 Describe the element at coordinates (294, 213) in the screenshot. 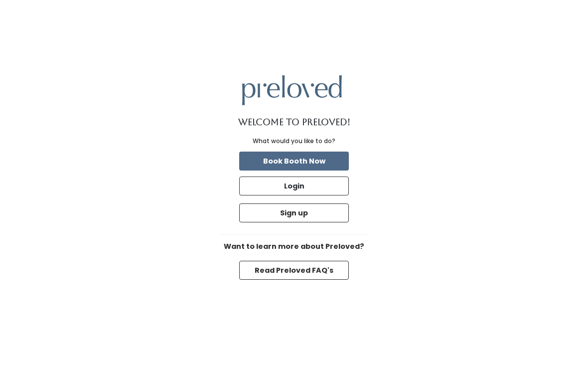

I see `button: Sign up` at that location.